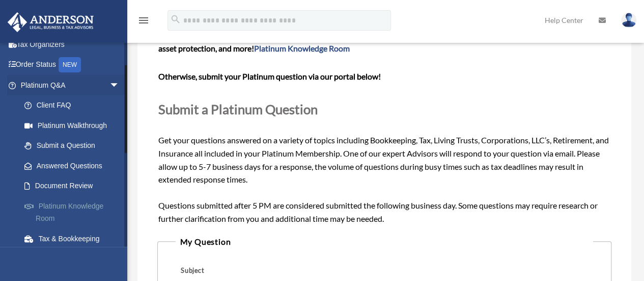 This screenshot has width=644, height=281. Describe the element at coordinates (269, 76) in the screenshot. I see `b: Otherwise, submit your Platinum question via our portal below!` at that location.